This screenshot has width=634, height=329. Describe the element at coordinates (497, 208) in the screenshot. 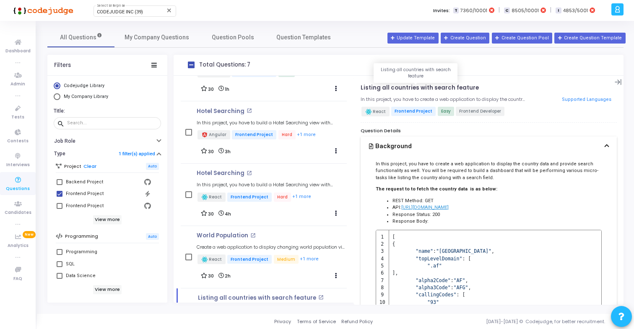

I see `li: API:` at that location.